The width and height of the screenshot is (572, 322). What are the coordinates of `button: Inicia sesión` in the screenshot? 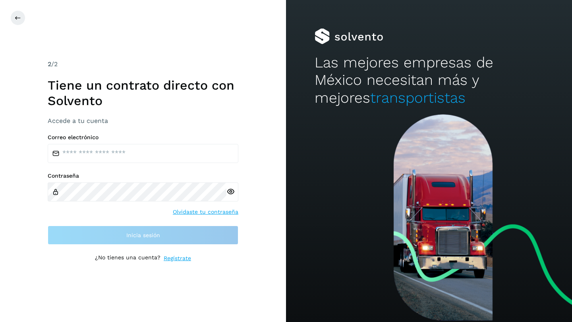 It's located at (143, 235).